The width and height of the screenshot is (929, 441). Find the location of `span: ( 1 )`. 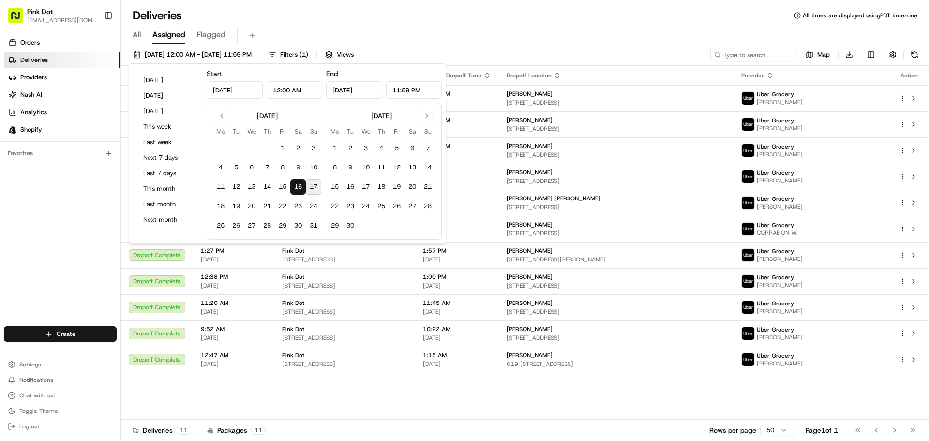

span: ( 1 ) is located at coordinates (304, 55).